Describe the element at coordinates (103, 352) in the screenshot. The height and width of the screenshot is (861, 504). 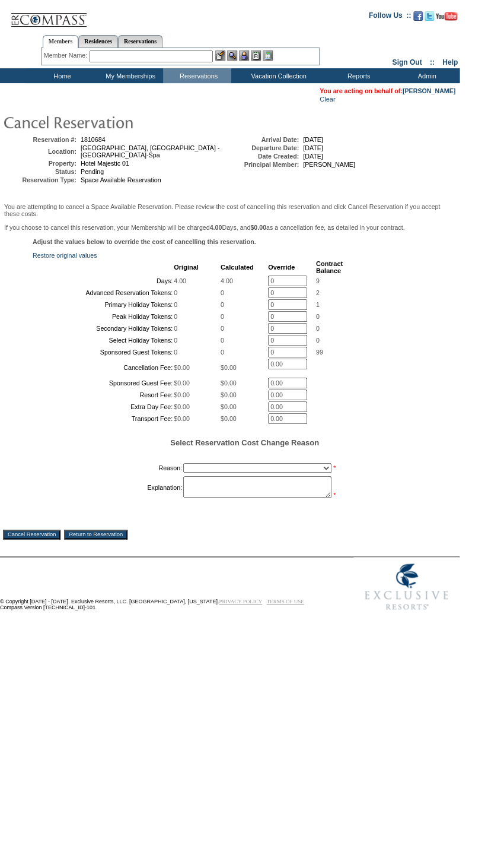
I see `td: Sponsored Guest Tokens:` at that location.